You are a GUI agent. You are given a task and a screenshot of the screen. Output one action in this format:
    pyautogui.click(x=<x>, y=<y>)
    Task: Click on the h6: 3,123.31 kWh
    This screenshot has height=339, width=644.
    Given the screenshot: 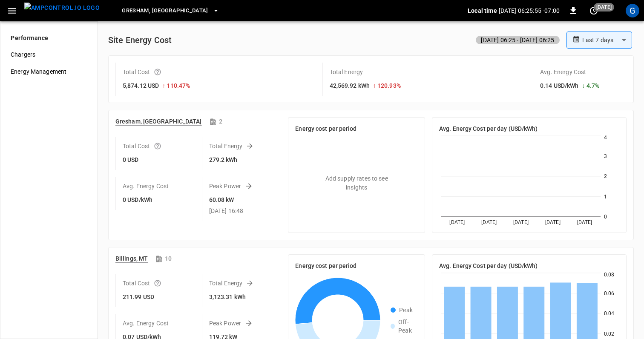 What is the action you would take?
    pyautogui.click(x=228, y=297)
    